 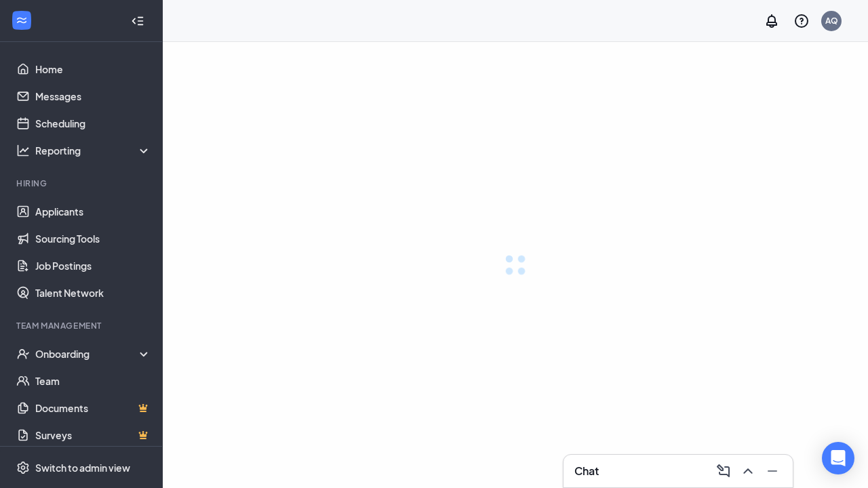 I want to click on a: DocumentsCrown, so click(x=93, y=408).